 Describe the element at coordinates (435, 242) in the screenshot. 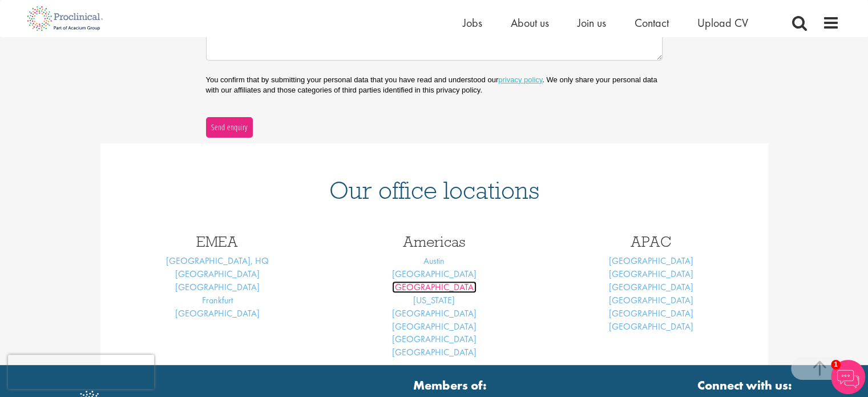

I see `h3: Americas` at that location.